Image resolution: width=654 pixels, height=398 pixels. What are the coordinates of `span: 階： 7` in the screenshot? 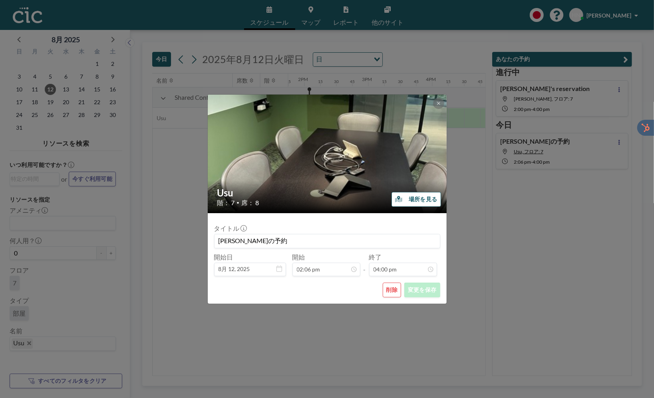 It's located at (226, 203).